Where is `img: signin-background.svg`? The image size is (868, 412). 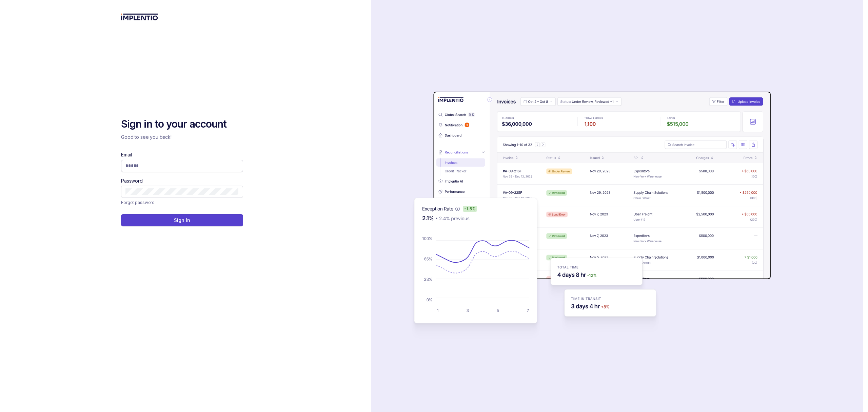 img: signin-background.svg is located at coordinates (582, 206).